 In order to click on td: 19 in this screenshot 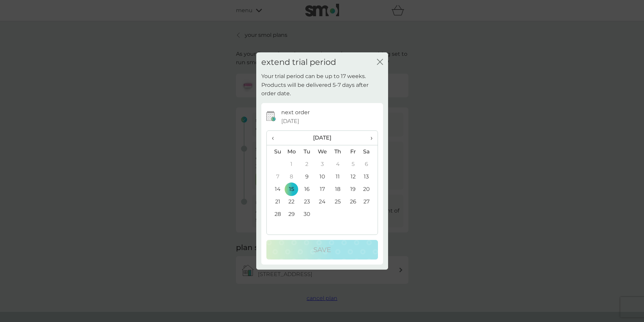, I will do `click(353, 189)`.